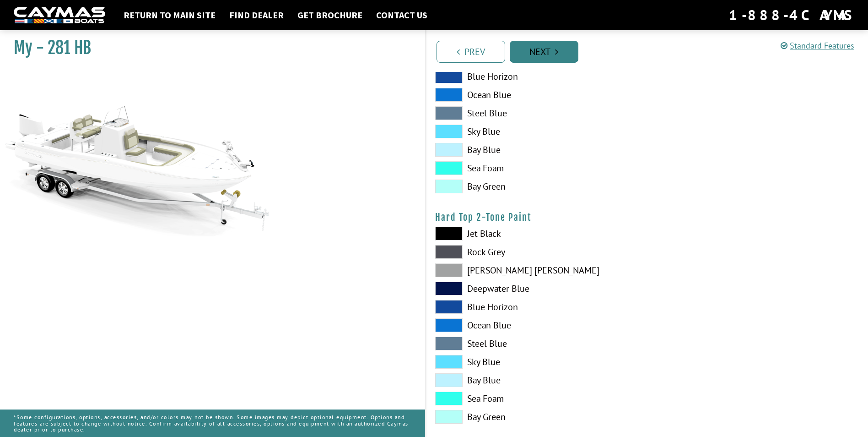 The image size is (868, 437). I want to click on a: Contact Us, so click(402, 15).